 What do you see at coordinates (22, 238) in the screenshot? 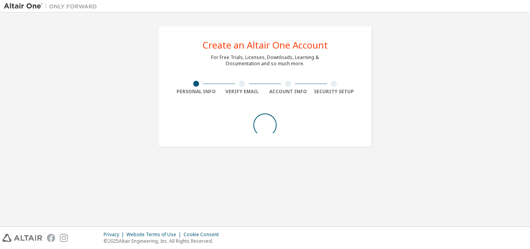
I see `img: altair_logo.svg` at bounding box center [22, 238].